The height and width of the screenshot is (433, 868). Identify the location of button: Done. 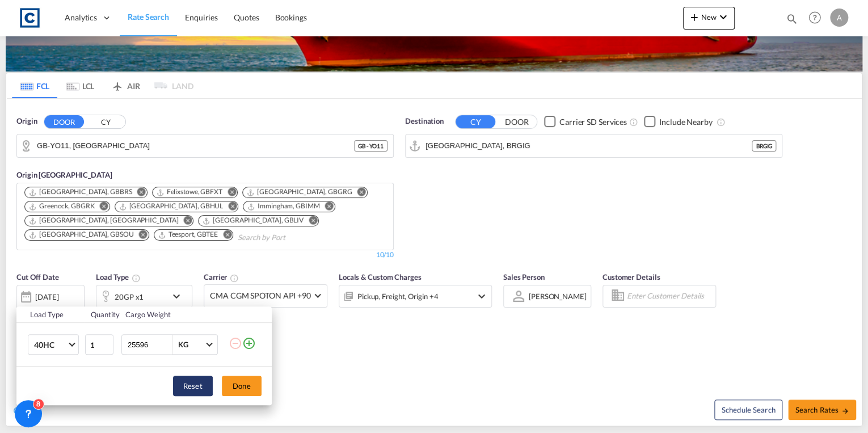
(242, 386).